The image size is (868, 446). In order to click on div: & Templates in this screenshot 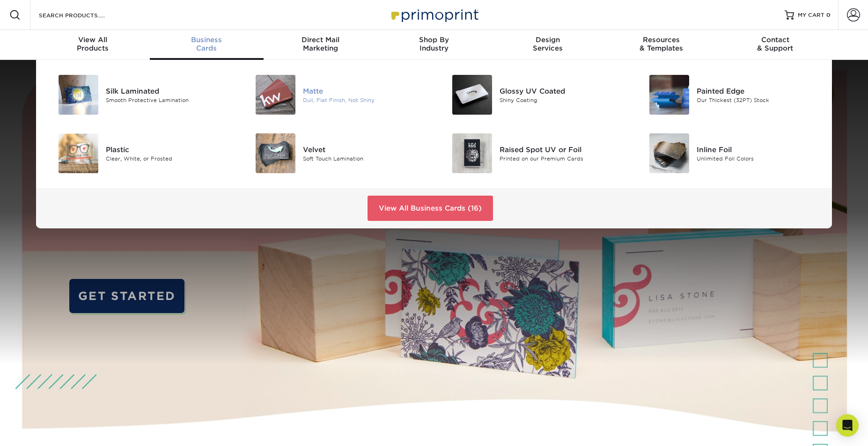, I will do `click(661, 44)`.